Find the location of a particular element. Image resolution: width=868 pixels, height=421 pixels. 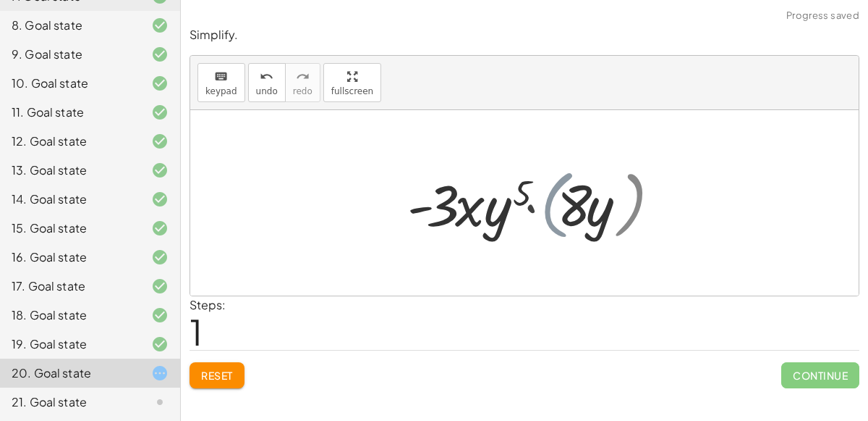

span: fullscreen is located at coordinates (352, 91).